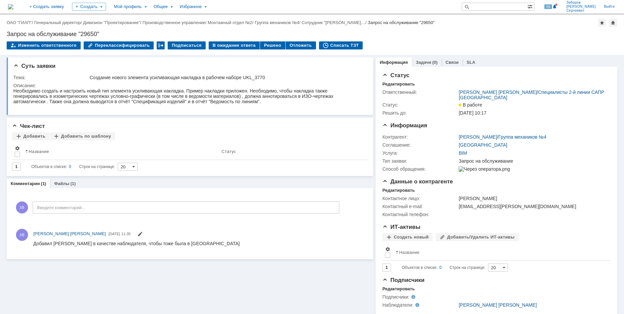 This screenshot has width=624, height=314. I want to click on div: Контактный e-mail:, so click(420, 206).